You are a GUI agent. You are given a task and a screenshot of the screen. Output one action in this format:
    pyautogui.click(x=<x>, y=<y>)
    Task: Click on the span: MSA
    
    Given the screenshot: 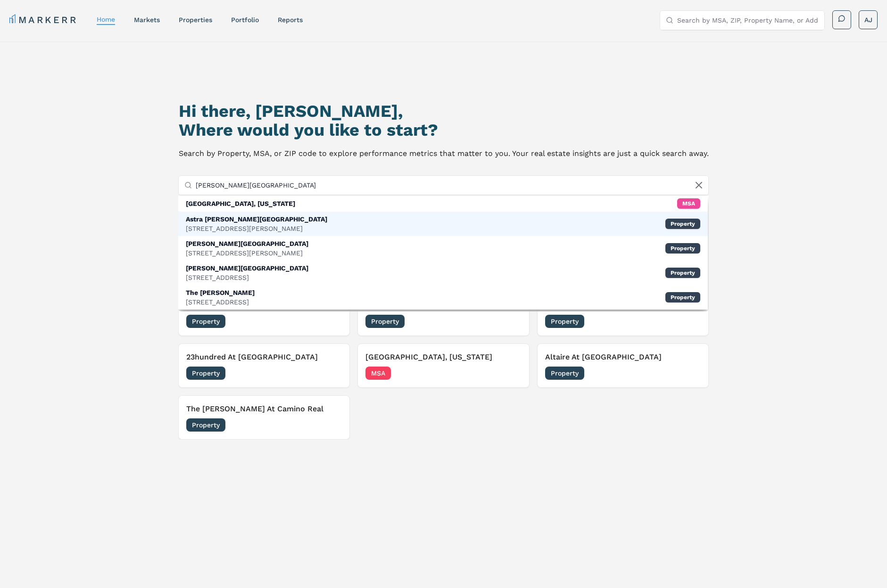 What is the action you would take?
    pyautogui.click(x=378, y=373)
    